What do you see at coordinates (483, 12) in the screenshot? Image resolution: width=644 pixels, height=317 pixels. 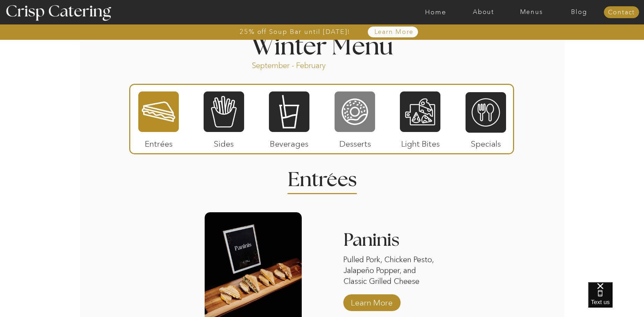 I see `nav: About` at bounding box center [483, 12].